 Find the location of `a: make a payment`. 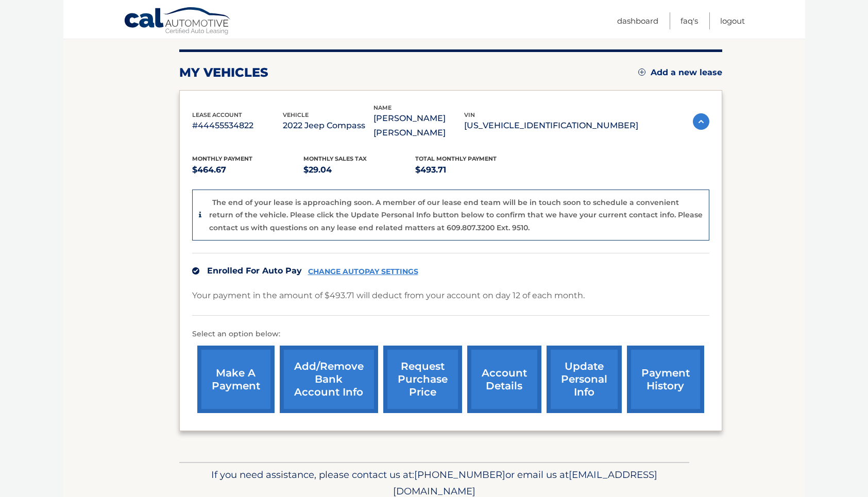

a: make a payment is located at coordinates (236, 379).